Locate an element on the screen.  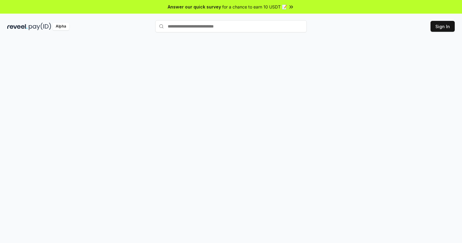
div: Alpha is located at coordinates (61, 26).